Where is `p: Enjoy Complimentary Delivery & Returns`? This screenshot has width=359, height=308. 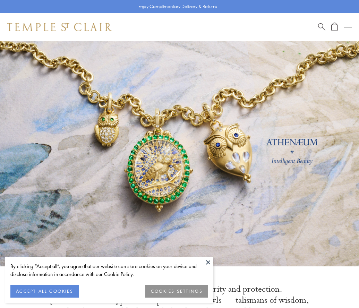 p: Enjoy Complimentary Delivery & Returns is located at coordinates (178, 7).